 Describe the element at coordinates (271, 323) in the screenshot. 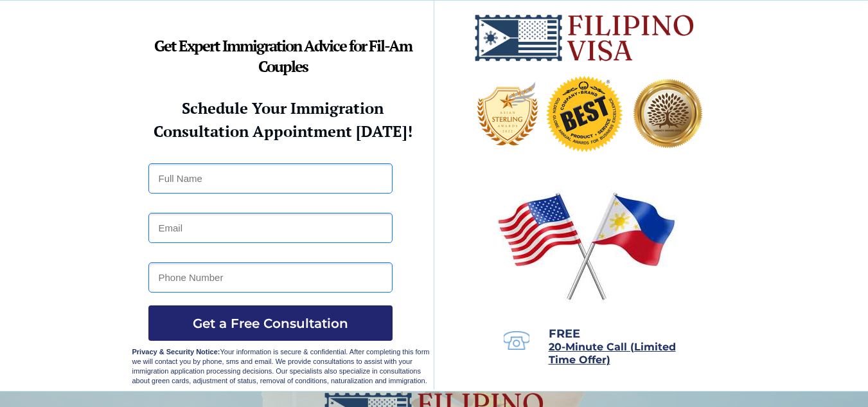

I see `span: Get a Free Consultation` at that location.